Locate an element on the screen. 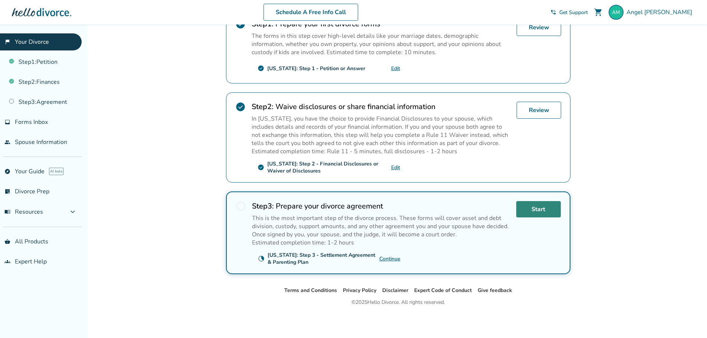  a: phone_in_talkGet Support is located at coordinates (569, 12).